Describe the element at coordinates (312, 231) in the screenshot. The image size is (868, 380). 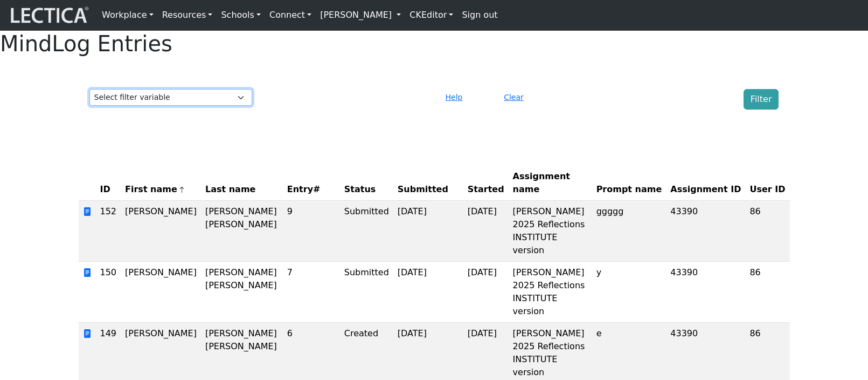
I see `td: 9` at that location.